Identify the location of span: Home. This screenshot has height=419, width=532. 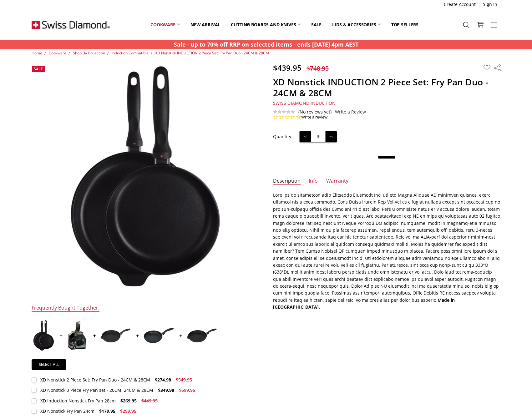
(37, 53).